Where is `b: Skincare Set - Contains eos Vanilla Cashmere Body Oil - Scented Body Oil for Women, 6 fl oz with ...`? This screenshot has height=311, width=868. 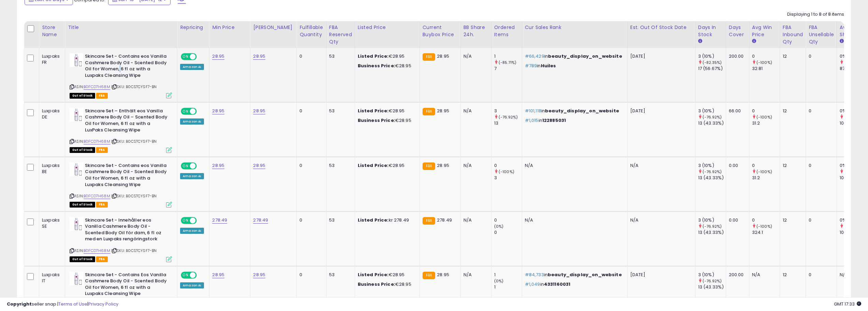 b: Skincare Set - Contains eos Vanilla Cashmere Body Oil - Scented Body Oil for Women, 6 fl oz with ... is located at coordinates (126, 176).